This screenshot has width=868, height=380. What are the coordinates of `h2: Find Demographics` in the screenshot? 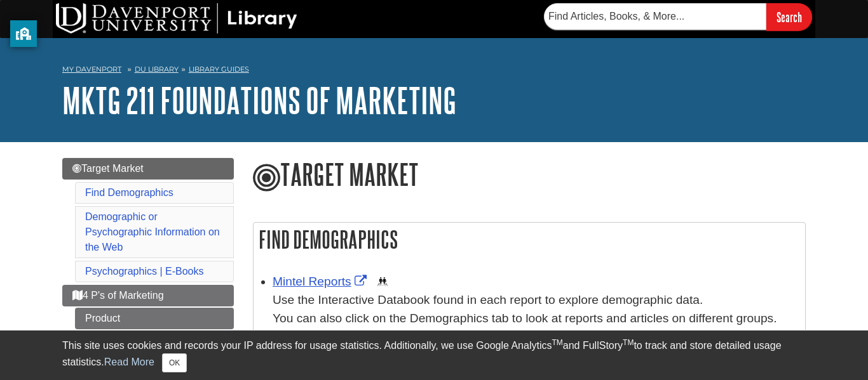 It's located at (529, 239).